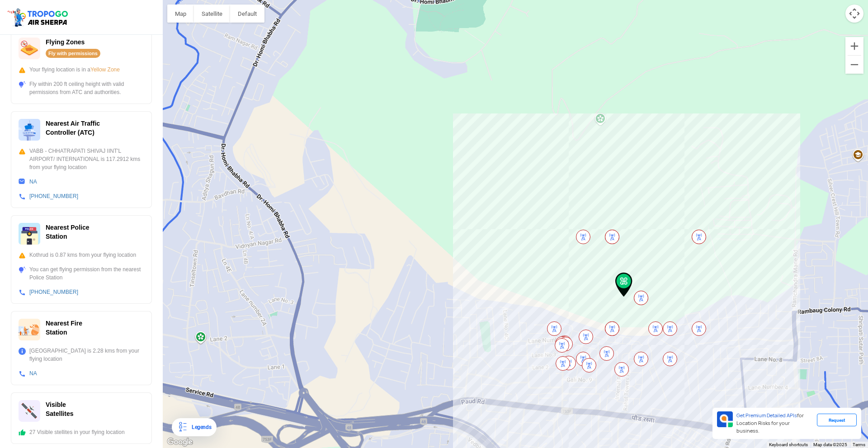 The image size is (868, 448). What do you see at coordinates (29, 411) in the screenshot?
I see `img: ic_satellites.svg` at bounding box center [29, 411].